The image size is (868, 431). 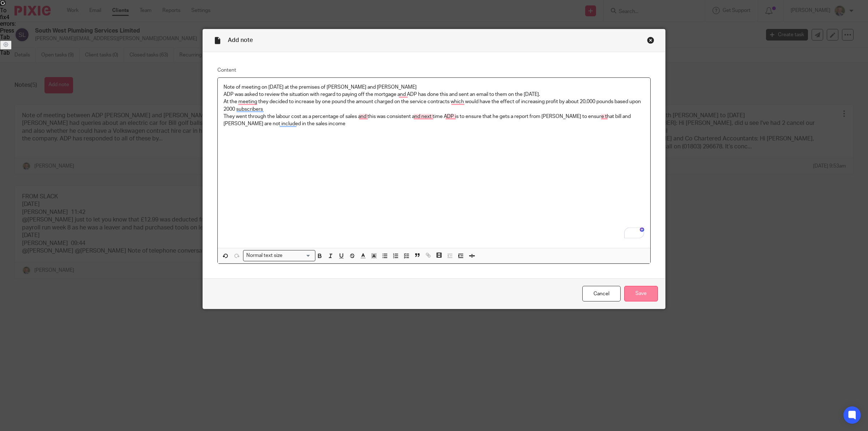 I want to click on input: Search for option, so click(x=298, y=255).